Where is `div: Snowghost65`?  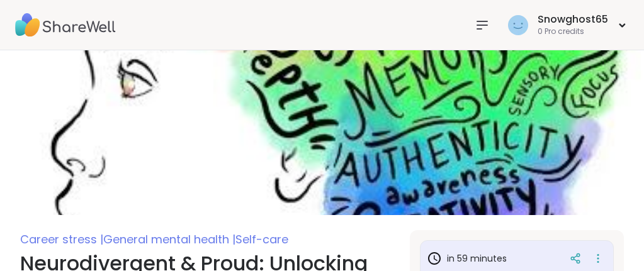 div: Snowghost65 is located at coordinates (572, 20).